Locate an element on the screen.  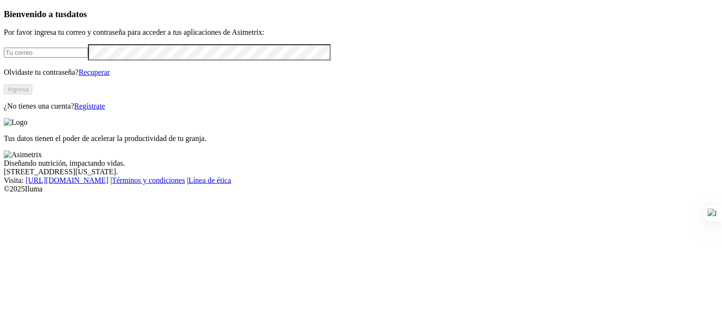
p: Tus datos tienen el poder de acelerar la productividad de tu granja. is located at coordinates (361, 138).